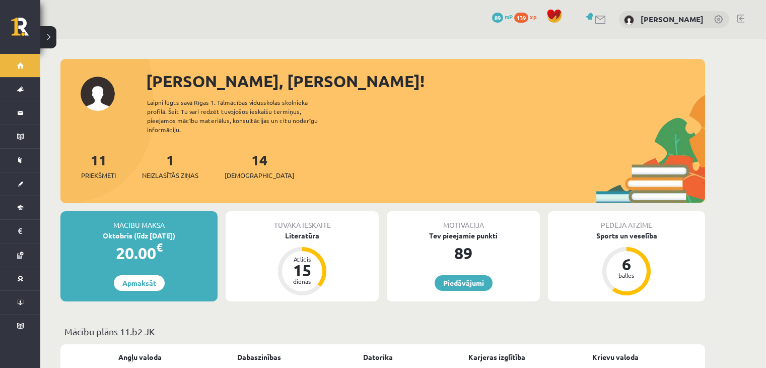  What do you see at coordinates (302, 259) in the screenshot?
I see `div: Atlicis` at bounding box center [302, 259].